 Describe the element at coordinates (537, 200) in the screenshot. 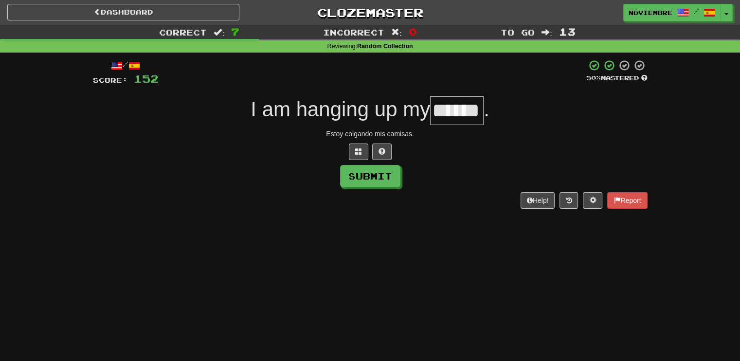

I see `button: Help!` at that location.